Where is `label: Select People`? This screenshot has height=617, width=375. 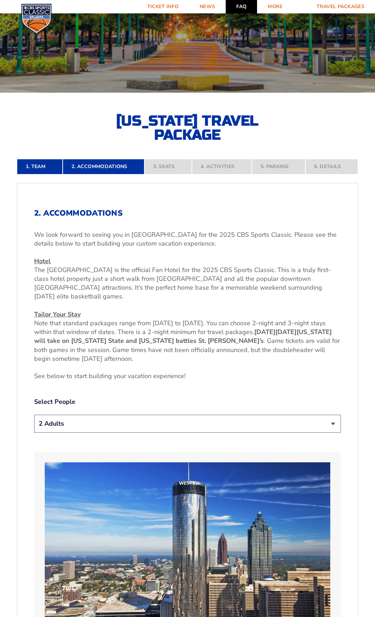 label: Select People is located at coordinates (187, 402).